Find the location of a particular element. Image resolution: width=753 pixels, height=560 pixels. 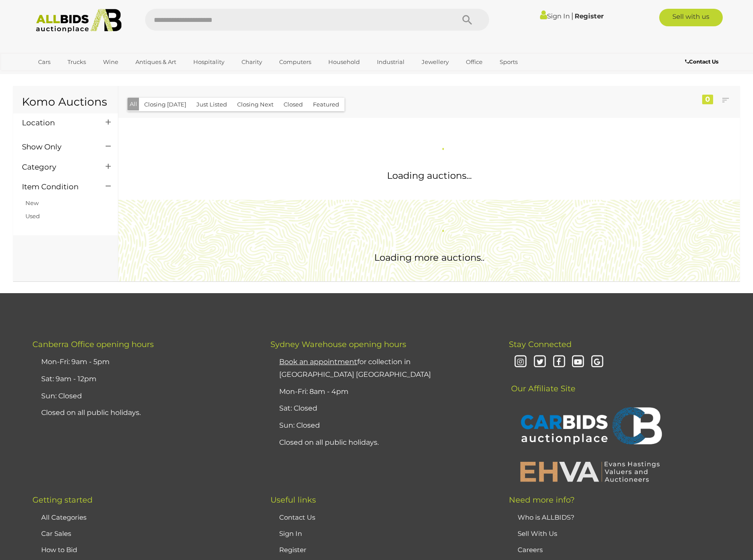

span: Loading auctions... is located at coordinates (429, 175).